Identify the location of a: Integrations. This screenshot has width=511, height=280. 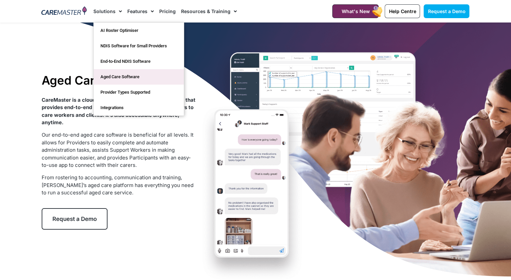
(139, 108).